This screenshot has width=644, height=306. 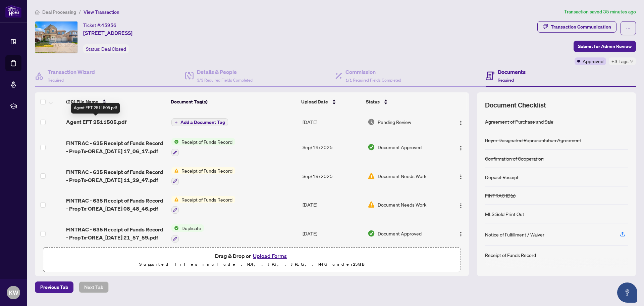 What do you see at coordinates (116, 102) in the screenshot?
I see `th: (20) File Name` at bounding box center [116, 102].